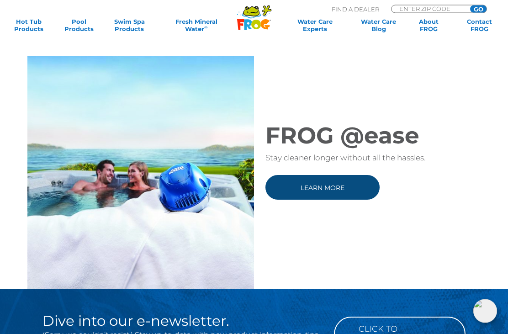 Image resolution: width=508 pixels, height=334 pixels. I want to click on a: Learn more, so click(323, 188).